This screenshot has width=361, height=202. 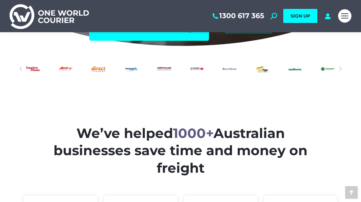 What do you see at coordinates (262, 69) in the screenshot?
I see `div: gb` at bounding box center [262, 69].